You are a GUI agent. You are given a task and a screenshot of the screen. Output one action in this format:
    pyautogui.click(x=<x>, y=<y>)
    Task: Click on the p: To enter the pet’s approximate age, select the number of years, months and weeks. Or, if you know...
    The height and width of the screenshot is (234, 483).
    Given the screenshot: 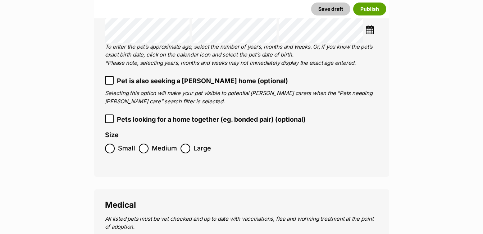 What is the action you would take?
    pyautogui.click(x=242, y=55)
    